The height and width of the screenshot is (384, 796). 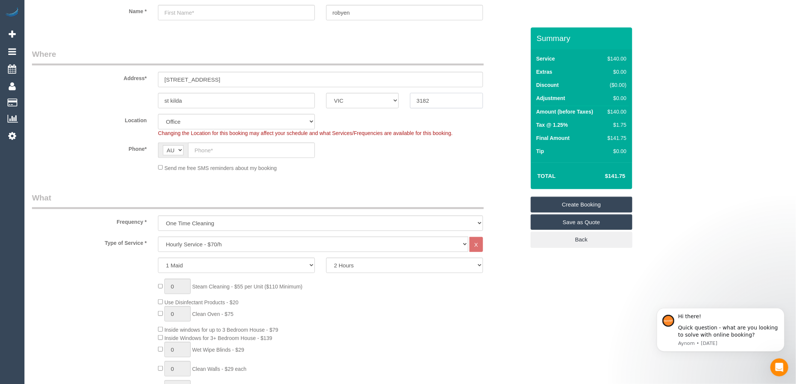 I want to click on div: Hi there!, so click(x=83, y=20).